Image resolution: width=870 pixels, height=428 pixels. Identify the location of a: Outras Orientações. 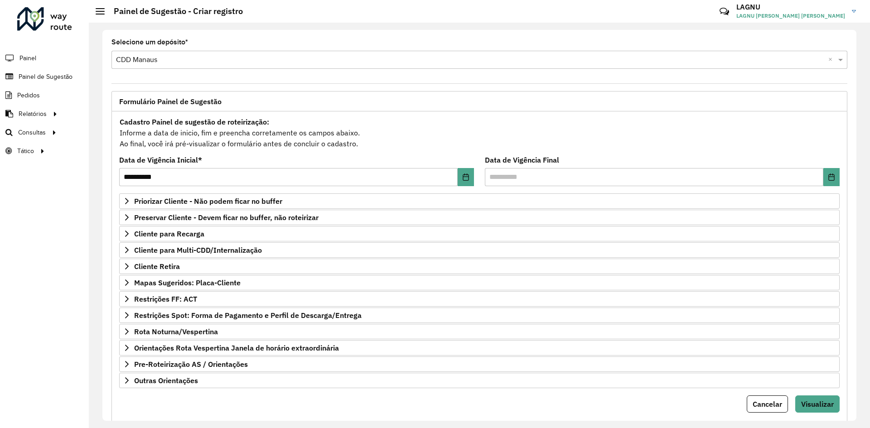
(480, 381).